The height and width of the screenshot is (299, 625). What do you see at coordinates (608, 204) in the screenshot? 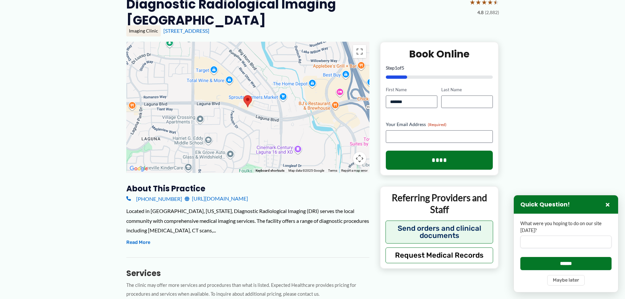
I see `button: Close` at bounding box center [608, 204].